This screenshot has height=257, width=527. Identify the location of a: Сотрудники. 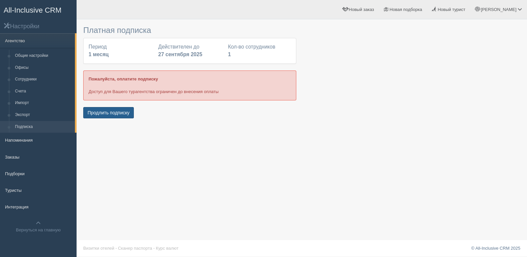
(43, 80).